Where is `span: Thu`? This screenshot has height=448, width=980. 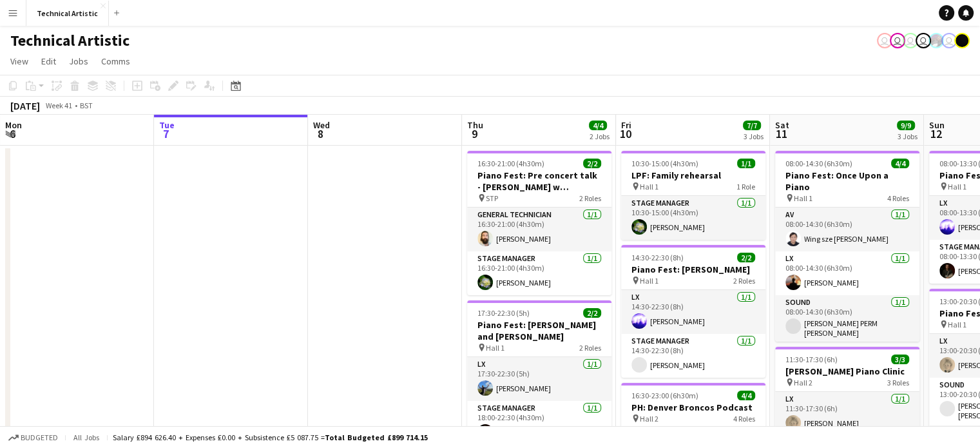 span: Thu is located at coordinates (475, 125).